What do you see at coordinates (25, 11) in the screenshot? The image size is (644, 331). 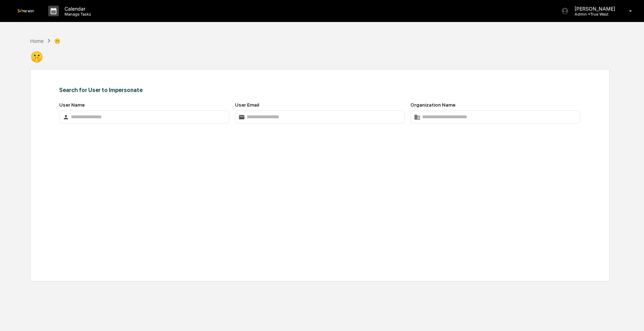 I see `img: logo` at bounding box center [25, 11].